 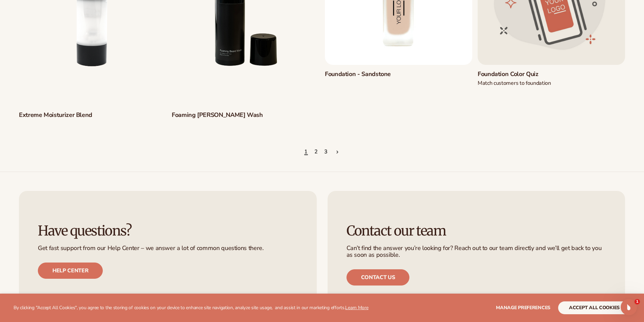 What do you see at coordinates (337, 152) in the screenshot?
I see `a: Next page` at bounding box center [337, 152].